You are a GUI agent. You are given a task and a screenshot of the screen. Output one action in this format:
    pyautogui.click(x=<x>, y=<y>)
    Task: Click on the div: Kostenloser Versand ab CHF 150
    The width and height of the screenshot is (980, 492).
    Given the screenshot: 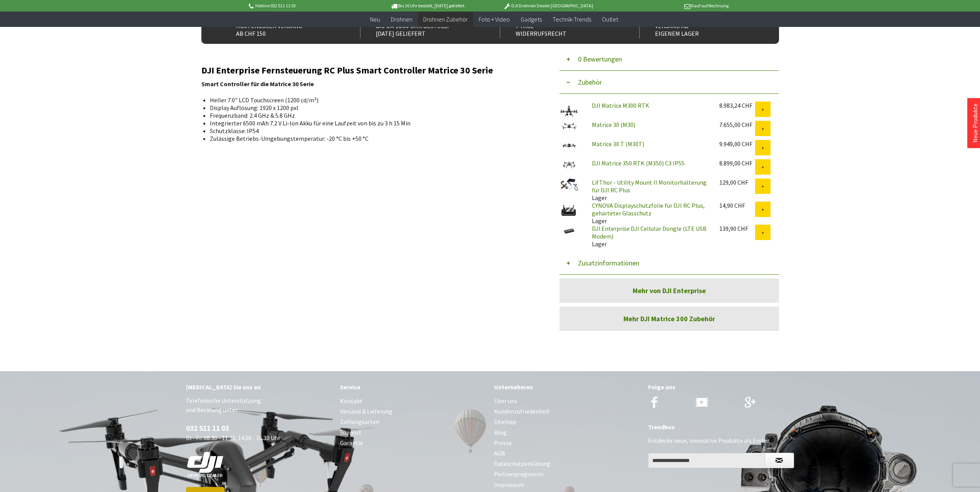 What is the action you would take?
    pyautogui.click(x=282, y=28)
    